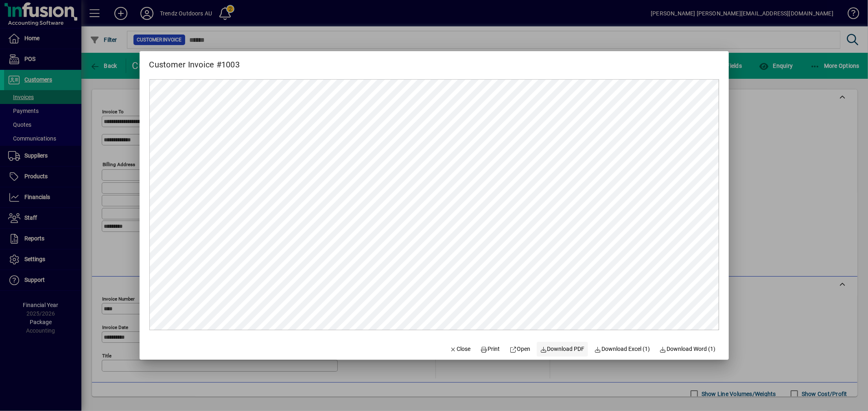 This screenshot has width=868, height=411. What do you see at coordinates (622, 349) in the screenshot?
I see `span: Download Excel (1)` at bounding box center [622, 349].